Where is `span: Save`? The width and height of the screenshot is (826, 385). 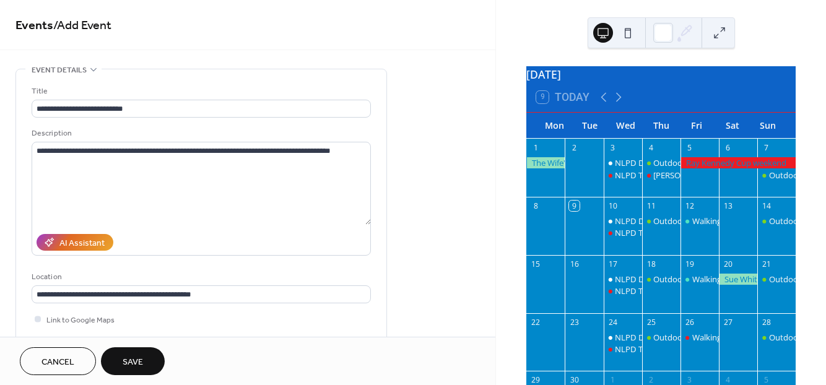
span: Save is located at coordinates (133, 362).